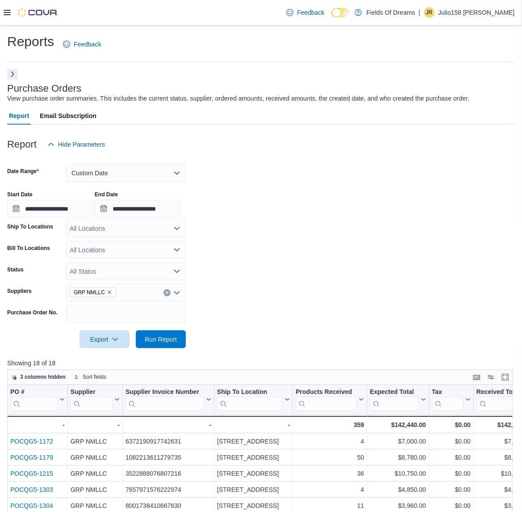  What do you see at coordinates (167, 293) in the screenshot?
I see `button: Clear input` at bounding box center [167, 293].